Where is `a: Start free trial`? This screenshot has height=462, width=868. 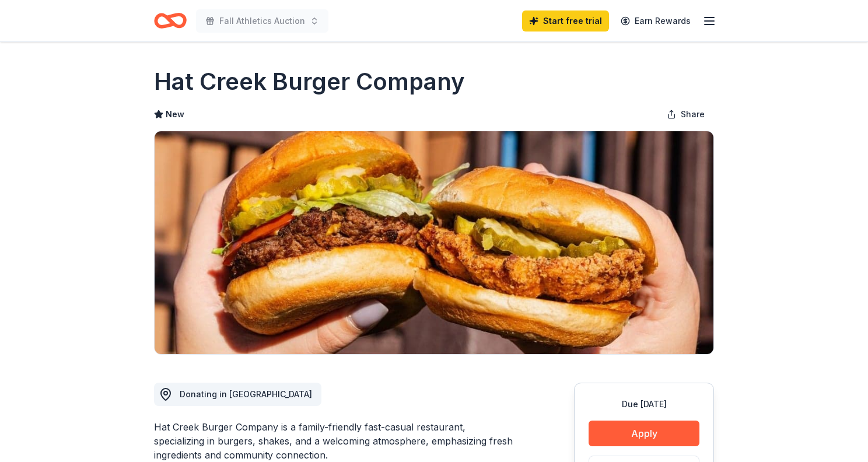
a: Start free trial is located at coordinates (565, 21).